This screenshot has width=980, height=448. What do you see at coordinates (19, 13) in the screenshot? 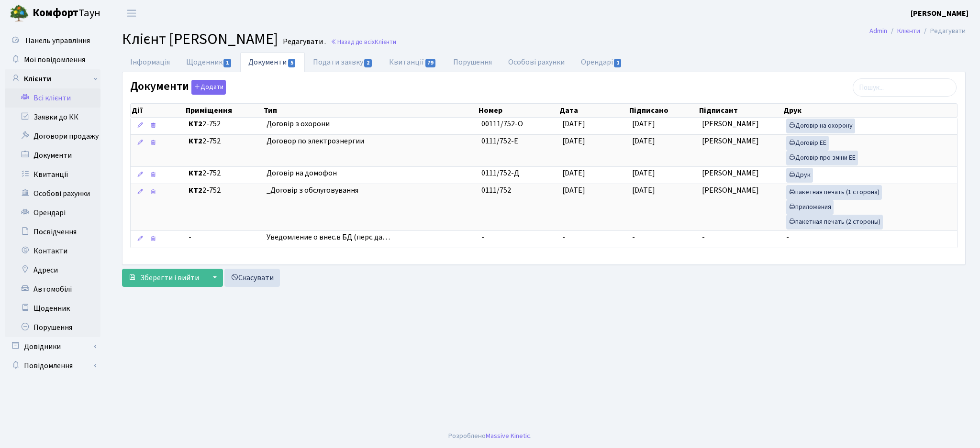
I see `img: logo.png` at bounding box center [19, 13].